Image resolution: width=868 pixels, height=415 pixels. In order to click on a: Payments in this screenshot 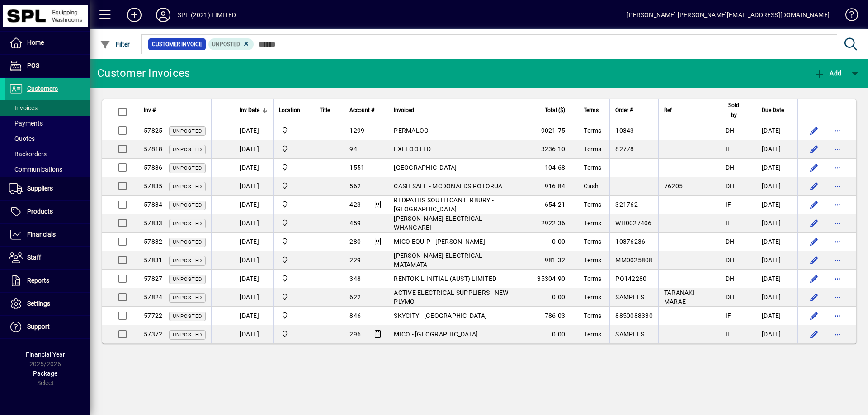, I will do `click(47, 123)`.